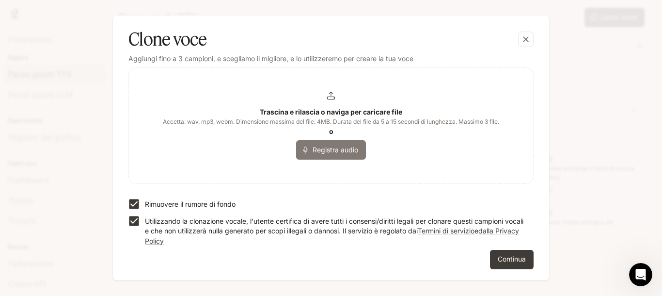  Describe the element at coordinates (167, 39) in the screenshot. I see `h5: Clone voce` at that location.